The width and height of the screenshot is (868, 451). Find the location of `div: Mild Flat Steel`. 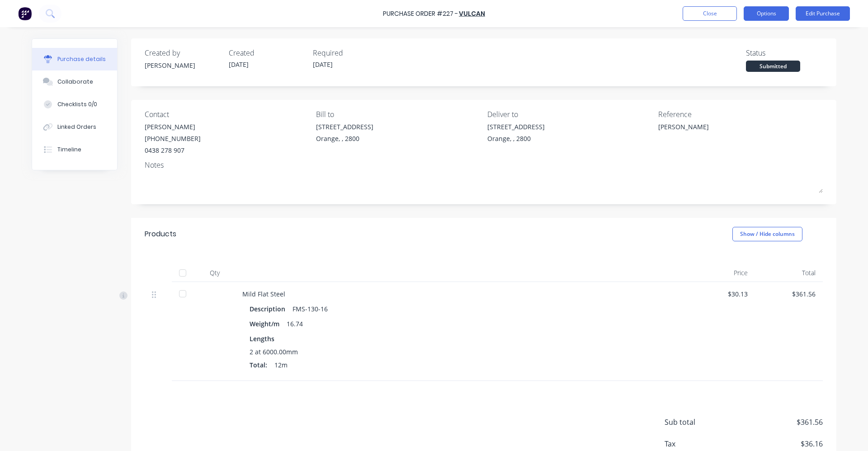

div: Mild Flat Steel is located at coordinates (461, 293).